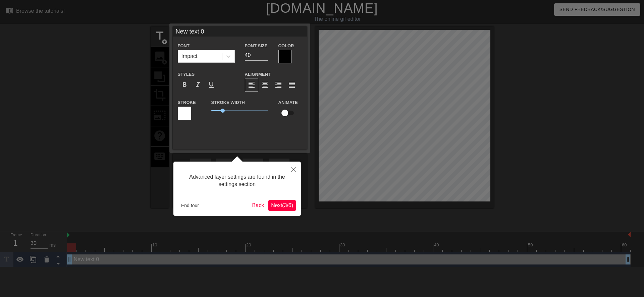  Describe the element at coordinates (237, 181) in the screenshot. I see `div: Advanced layer settings are found in the settings section` at that location.